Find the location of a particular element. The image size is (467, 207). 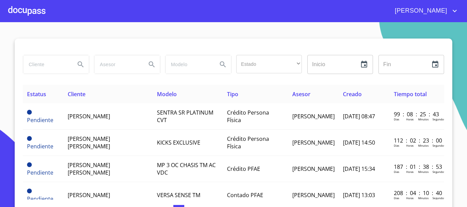

span: KICKS EXCLUSIVE is located at coordinates (178, 143).